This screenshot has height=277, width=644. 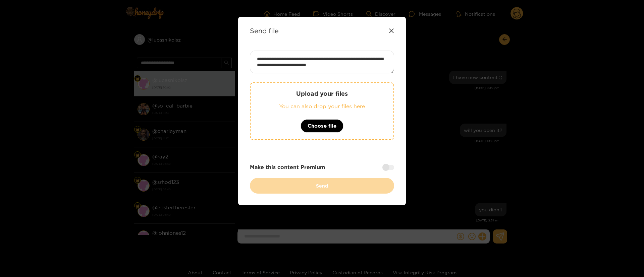 What do you see at coordinates (264, 31) in the screenshot?
I see `strong: Send file` at bounding box center [264, 31].